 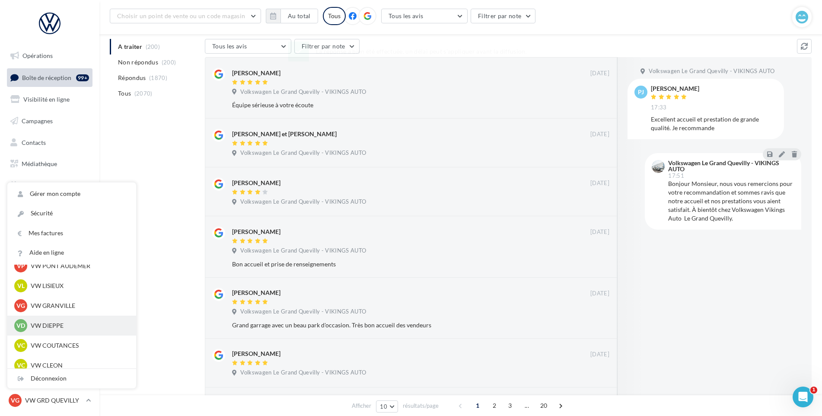 What do you see at coordinates (78, 306) in the screenshot?
I see `p: VW GRANVILLE` at bounding box center [78, 306].